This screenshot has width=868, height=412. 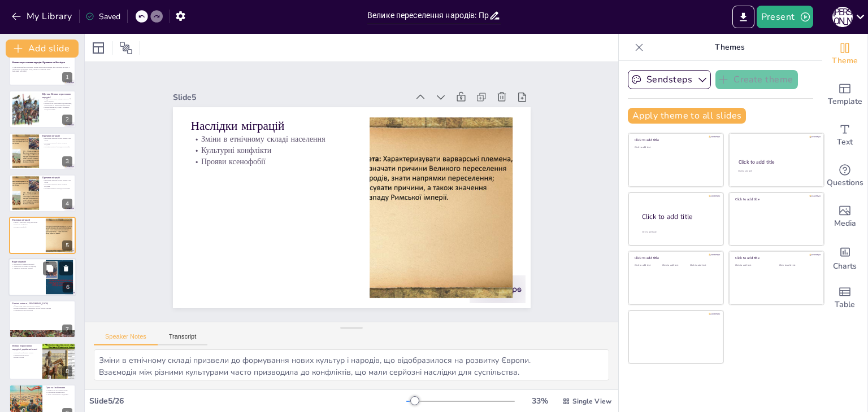 What do you see at coordinates (25, 353) in the screenshot?
I see `p: Міграції слов'янських племен` at bounding box center [25, 353].